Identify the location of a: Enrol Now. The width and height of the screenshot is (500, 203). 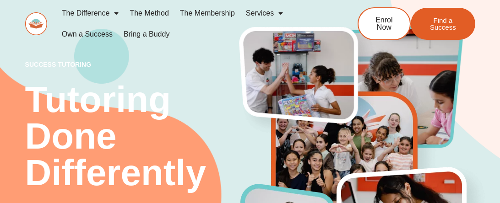
(384, 24).